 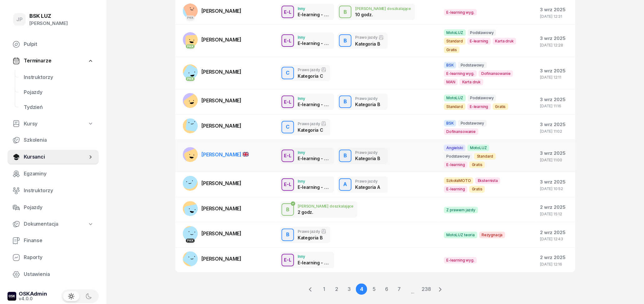 What do you see at coordinates (367, 187) in the screenshot?
I see `div: Kategoria A` at bounding box center [367, 187].